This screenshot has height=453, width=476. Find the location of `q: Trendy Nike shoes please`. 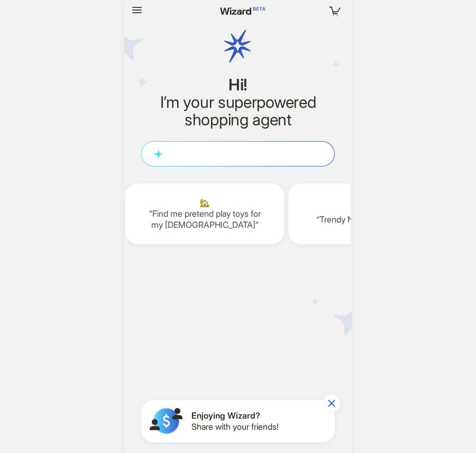

q: Trendy Nike shoes please is located at coordinates (367, 220).